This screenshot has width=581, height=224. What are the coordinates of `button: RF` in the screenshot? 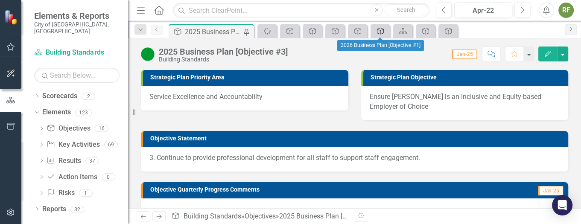 It's located at (566, 10).